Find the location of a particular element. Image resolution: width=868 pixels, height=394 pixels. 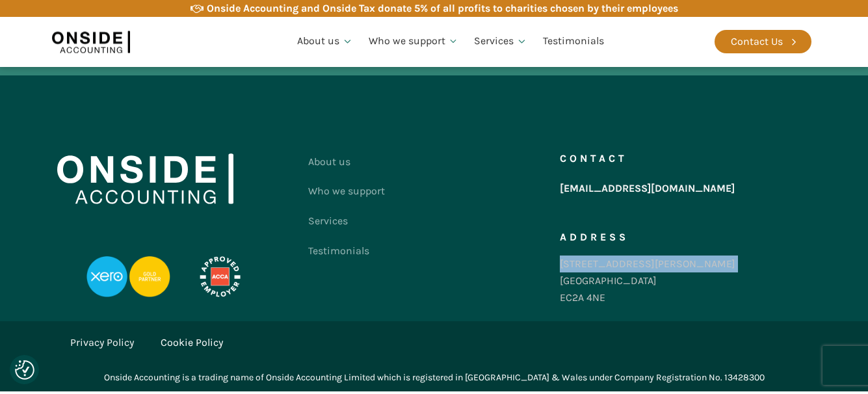

button: Consent Preferences is located at coordinates (25, 370).